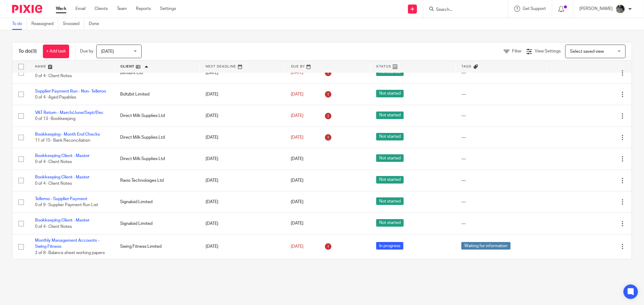  I want to click on input: Search, so click(462, 10).